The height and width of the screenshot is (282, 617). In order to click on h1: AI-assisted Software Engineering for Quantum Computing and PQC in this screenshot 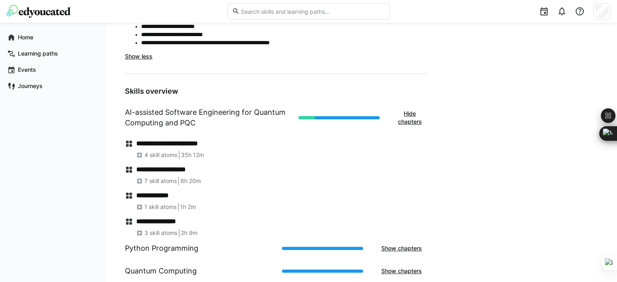, I will do `click(208, 118)`.